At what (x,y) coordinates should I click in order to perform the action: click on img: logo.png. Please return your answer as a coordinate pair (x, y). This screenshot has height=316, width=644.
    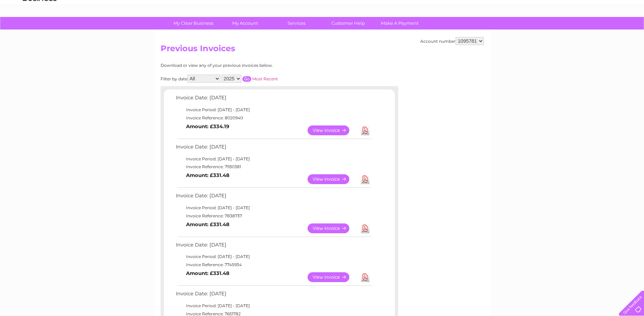
    Looking at the image, I should click on (40, 28).